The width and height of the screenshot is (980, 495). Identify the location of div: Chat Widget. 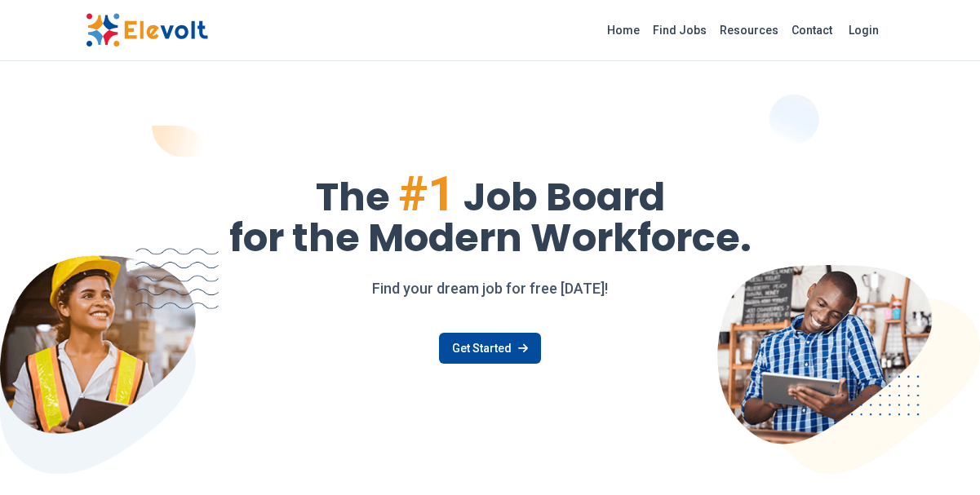
(940, 457).